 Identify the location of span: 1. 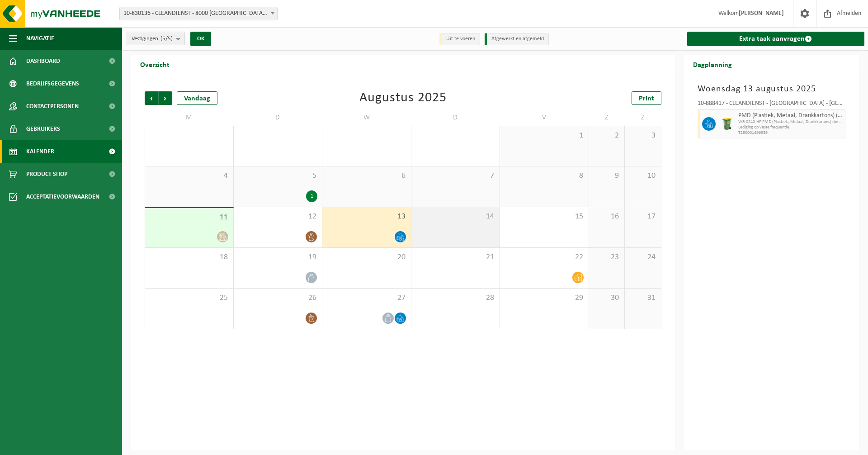
(545, 136).